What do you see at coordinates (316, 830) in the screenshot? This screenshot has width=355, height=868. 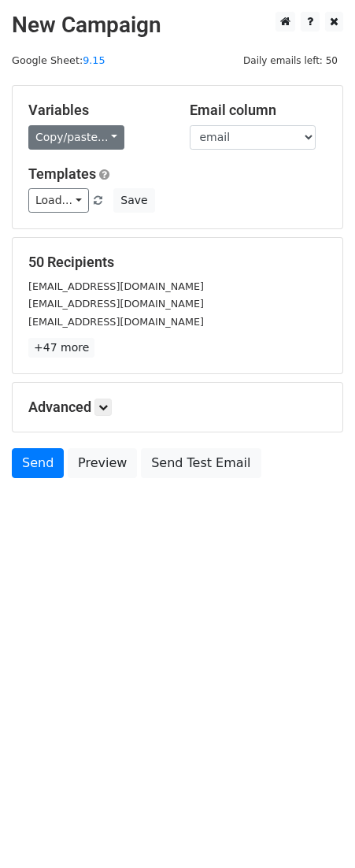 I see `div: 聊天小组件` at bounding box center [316, 830].